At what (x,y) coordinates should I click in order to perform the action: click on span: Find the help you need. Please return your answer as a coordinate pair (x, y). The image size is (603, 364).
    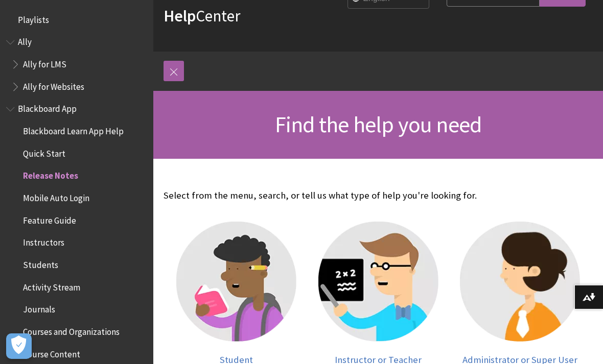
    Looking at the image, I should click on (378, 124).